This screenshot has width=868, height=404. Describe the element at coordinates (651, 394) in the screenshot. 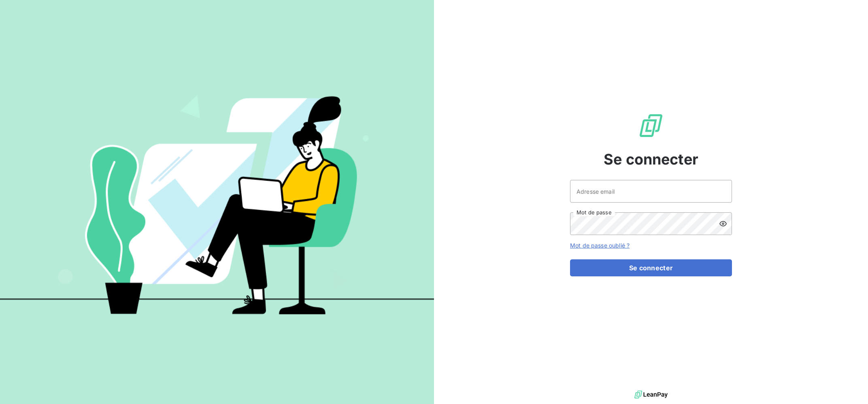

I see `img: logo` at that location.